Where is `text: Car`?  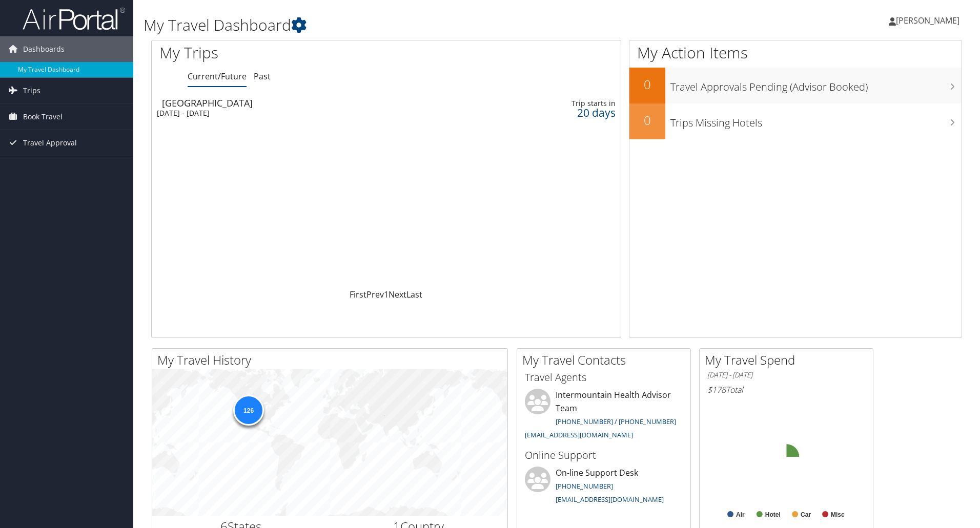
text: Car is located at coordinates (806, 515).